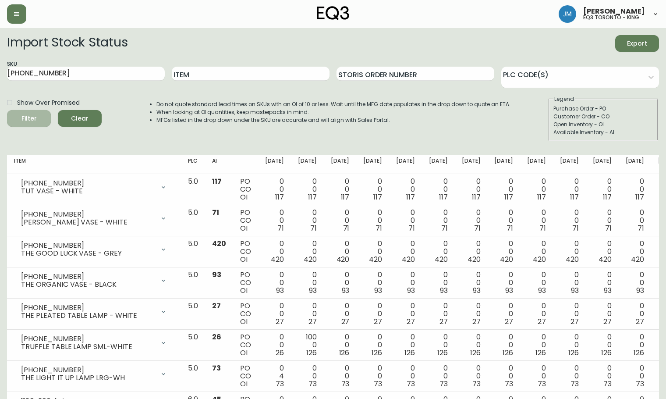 The width and height of the screenshot is (666, 399). What do you see at coordinates (333, 13) in the screenshot?
I see `img: logo` at bounding box center [333, 13].